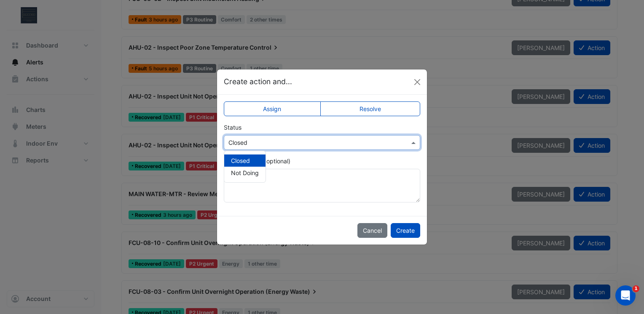  I want to click on span: 1, so click(636, 289).